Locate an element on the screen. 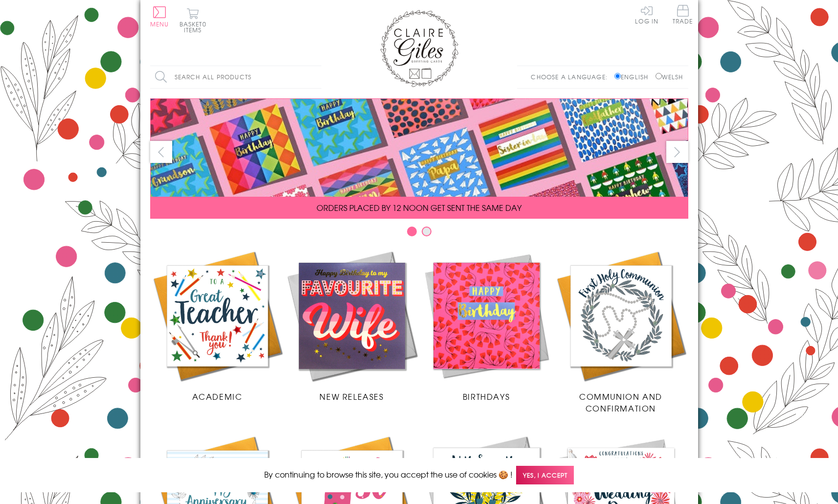 The image size is (838, 504). a: Log In is located at coordinates (646, 14).